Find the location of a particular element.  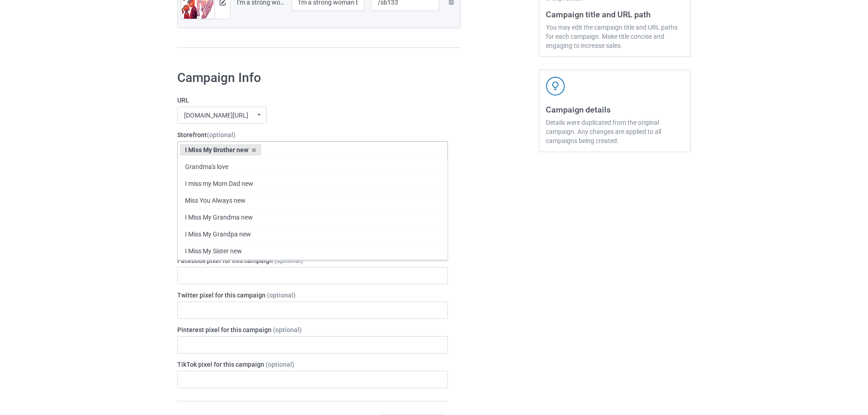

h3: Campaign title and URL path is located at coordinates (614, 14).